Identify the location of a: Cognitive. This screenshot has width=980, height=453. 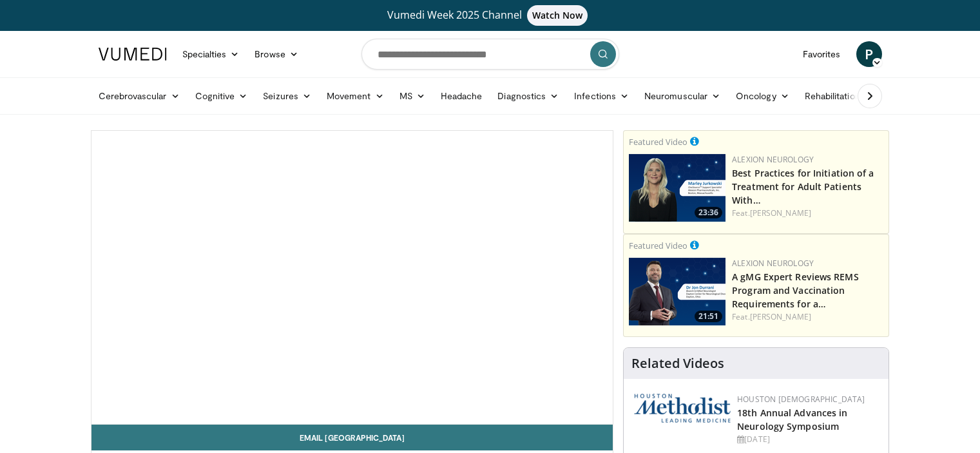
(222, 96).